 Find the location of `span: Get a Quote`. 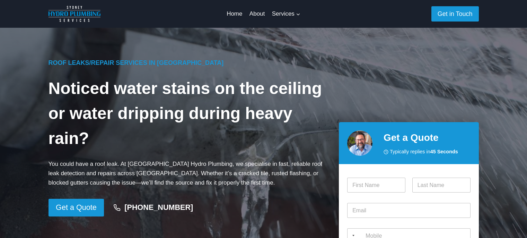

span: Get a Quote is located at coordinates (76, 207).